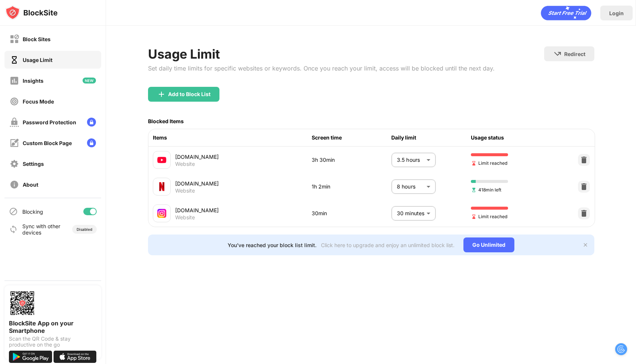  I want to click on div: Sync with other devices, so click(41, 230).